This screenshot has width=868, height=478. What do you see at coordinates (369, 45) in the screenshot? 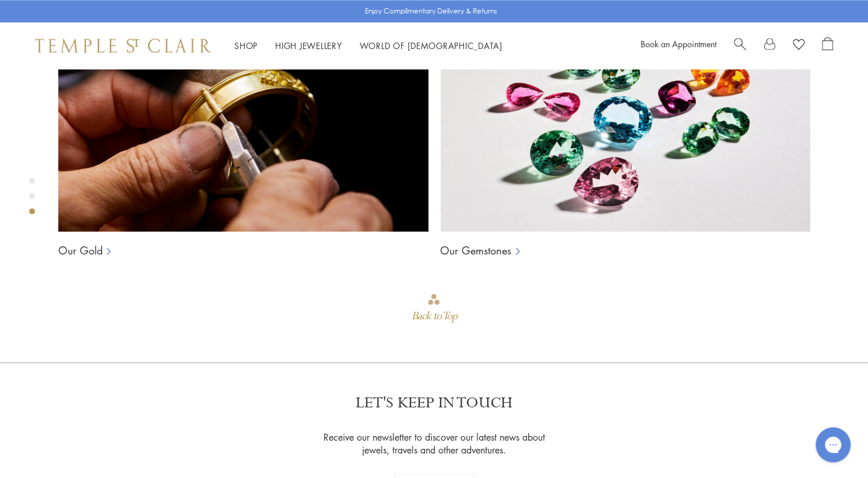
I see `nav: Main navigation` at bounding box center [369, 45].